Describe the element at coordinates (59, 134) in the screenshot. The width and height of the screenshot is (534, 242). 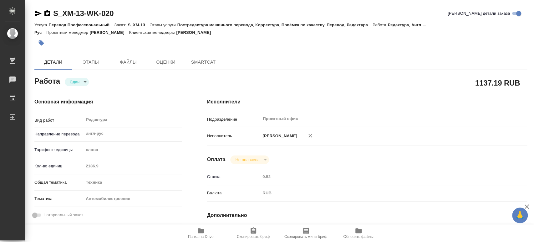
I see `p: Направление перевода` at that location.